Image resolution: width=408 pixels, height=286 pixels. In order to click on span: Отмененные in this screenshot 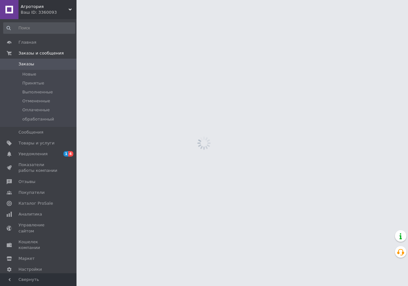, I will do `click(36, 101)`.